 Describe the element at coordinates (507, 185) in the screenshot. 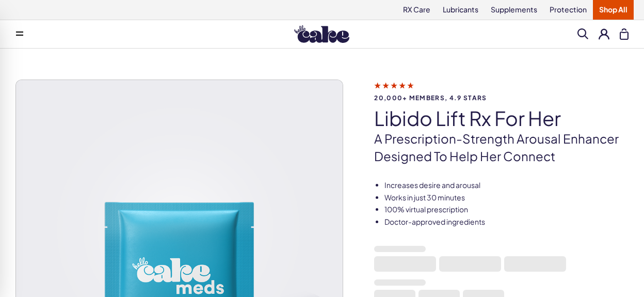

I see `li: Increases desire and arousal` at that location.